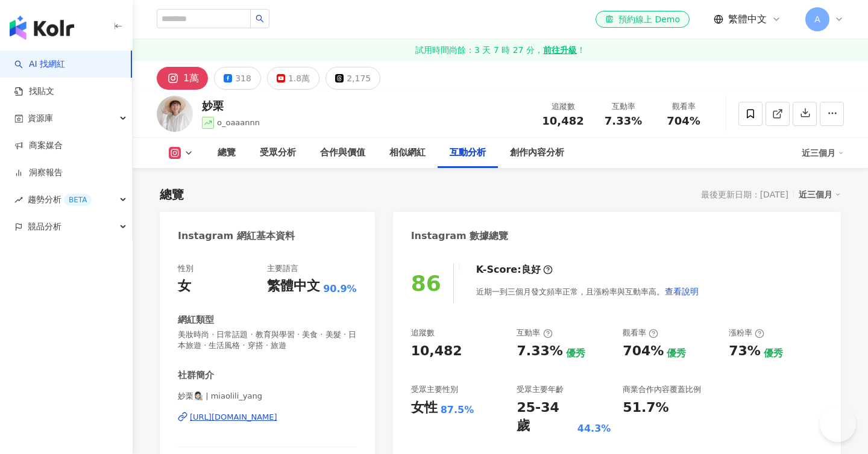 The height and width of the screenshot is (454, 868). I want to click on span: 704%, so click(684, 121).